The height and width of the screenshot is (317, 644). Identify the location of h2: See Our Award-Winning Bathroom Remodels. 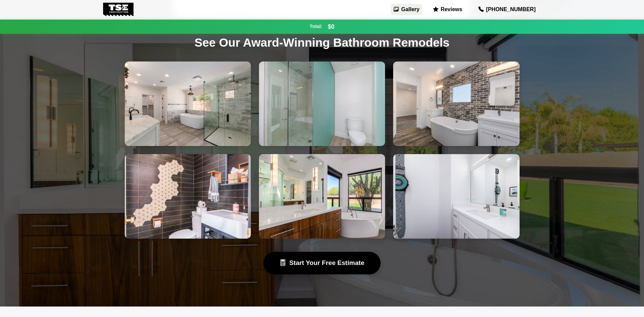
(322, 42).